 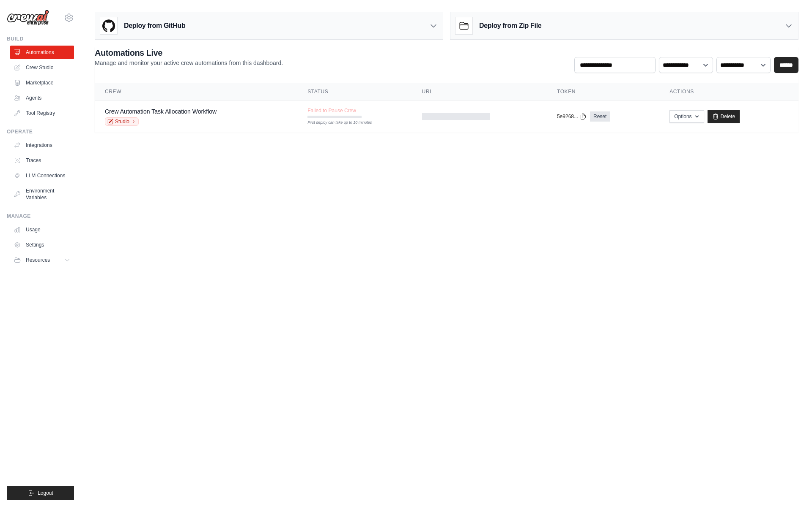 I want to click on div: Manage, so click(x=40, y=216).